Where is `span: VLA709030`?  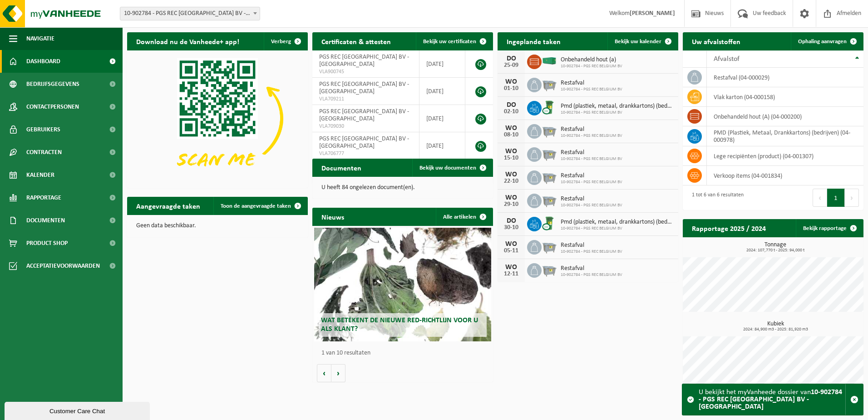 span: VLA709030 is located at coordinates (365, 127).